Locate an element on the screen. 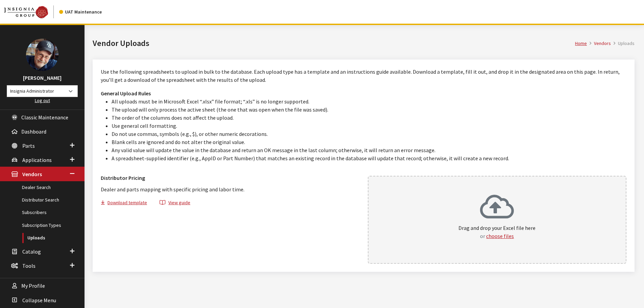 This screenshot has height=308, width=644. span: or is located at coordinates (482, 236).